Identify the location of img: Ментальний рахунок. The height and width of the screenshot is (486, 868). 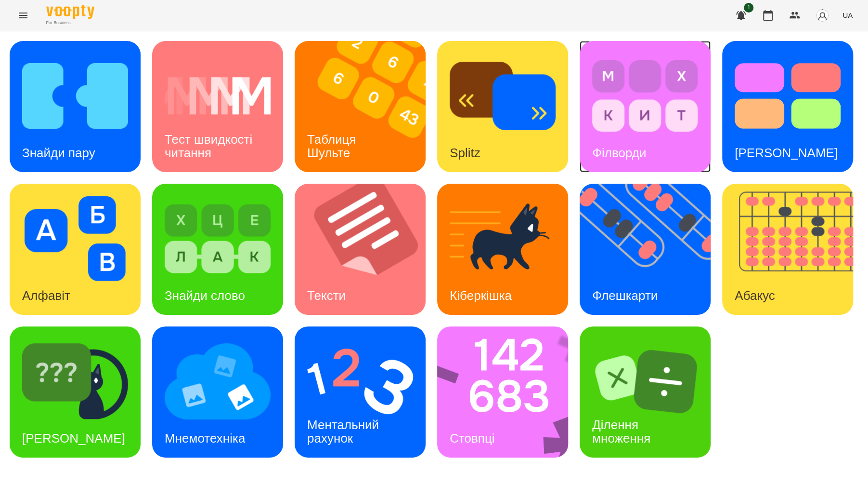
(360, 382).